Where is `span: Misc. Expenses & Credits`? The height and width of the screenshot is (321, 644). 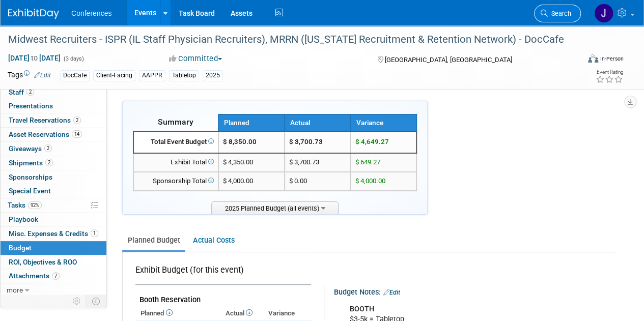
span: Misc. Expenses & Credits is located at coordinates (53, 234).